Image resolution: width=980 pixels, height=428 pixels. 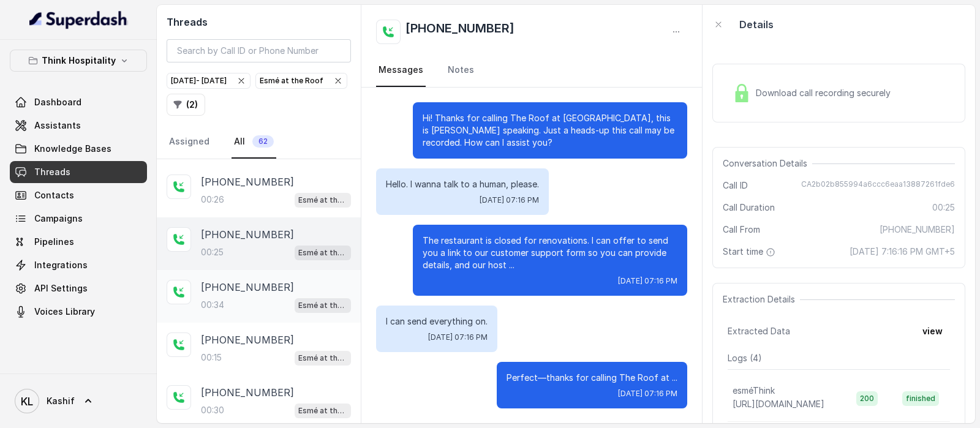 I want to click on p: I can send everything on., so click(x=437, y=322).